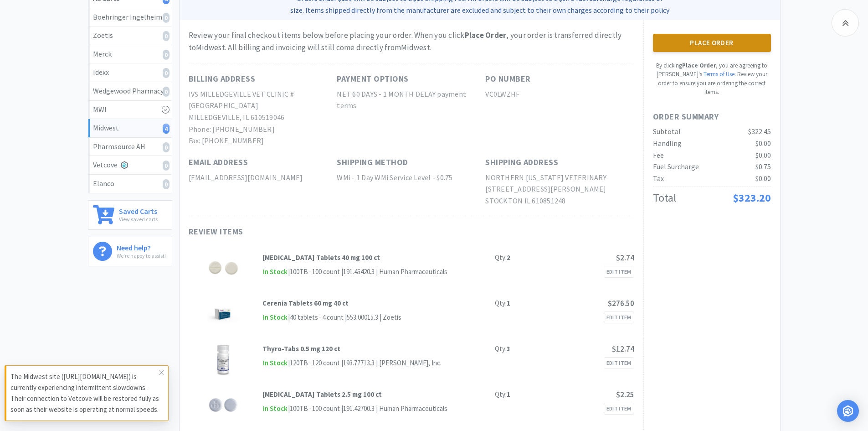  What do you see at coordinates (138, 210) in the screenshot?
I see `h6: Saved Carts` at bounding box center [138, 210].